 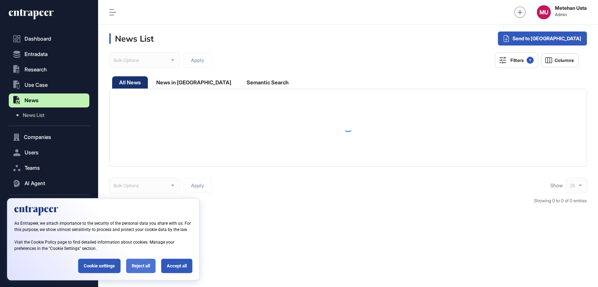 I want to click on button: Filters1, so click(x=516, y=60).